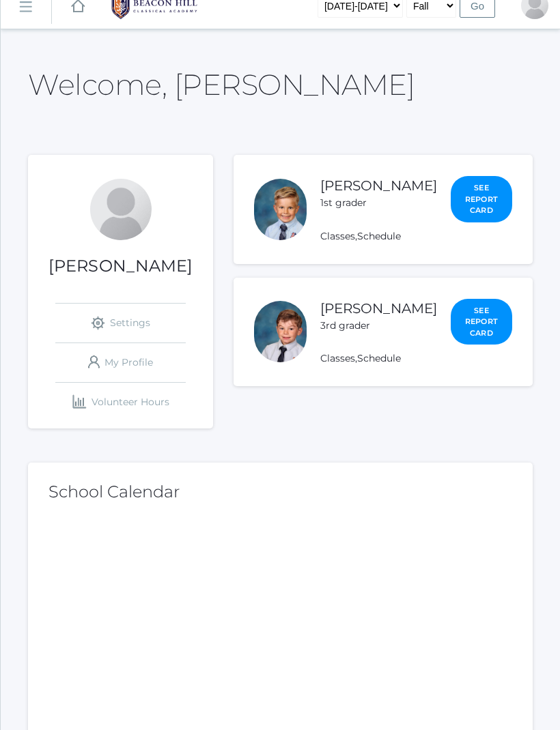 The width and height of the screenshot is (560, 730). Describe the element at coordinates (378, 203) in the screenshot. I see `div: 1st grader` at that location.